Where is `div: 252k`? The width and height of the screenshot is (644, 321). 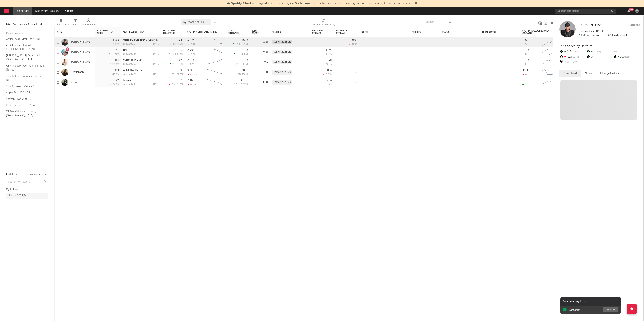 div: 252k is located at coordinates (190, 50).